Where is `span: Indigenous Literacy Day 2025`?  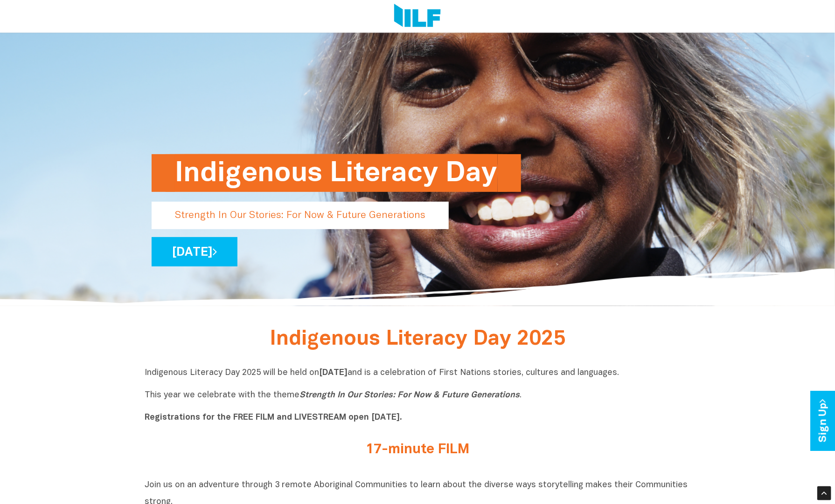 span: Indigenous Literacy Day 2025 is located at coordinates (418, 339).